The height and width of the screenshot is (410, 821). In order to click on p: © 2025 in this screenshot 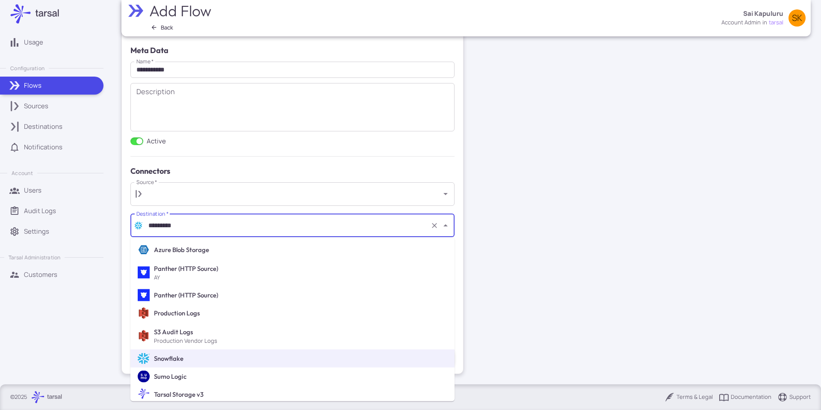, I will do `click(19, 397)`.